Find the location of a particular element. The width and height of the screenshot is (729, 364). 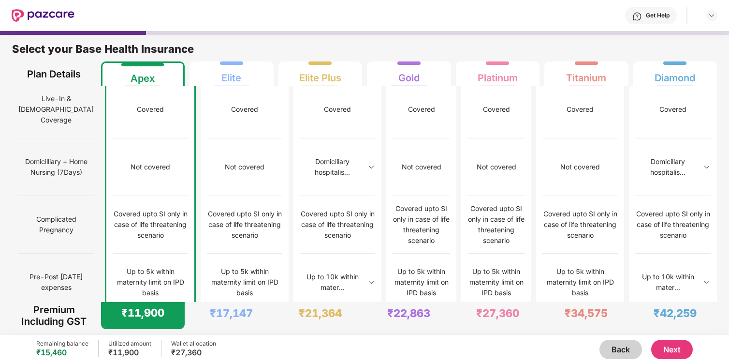

div: Get Help is located at coordinates (658, 15).